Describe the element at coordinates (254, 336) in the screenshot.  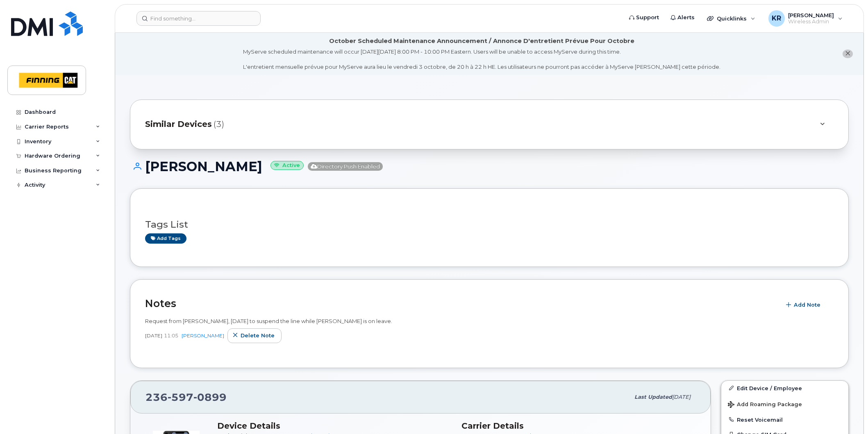
I see `button: Delete note` at that location.